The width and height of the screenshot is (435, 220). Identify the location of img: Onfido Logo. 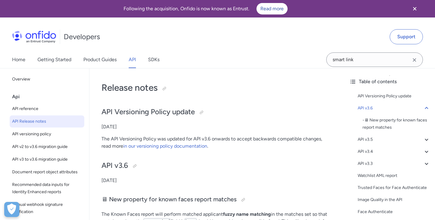
(34, 37).